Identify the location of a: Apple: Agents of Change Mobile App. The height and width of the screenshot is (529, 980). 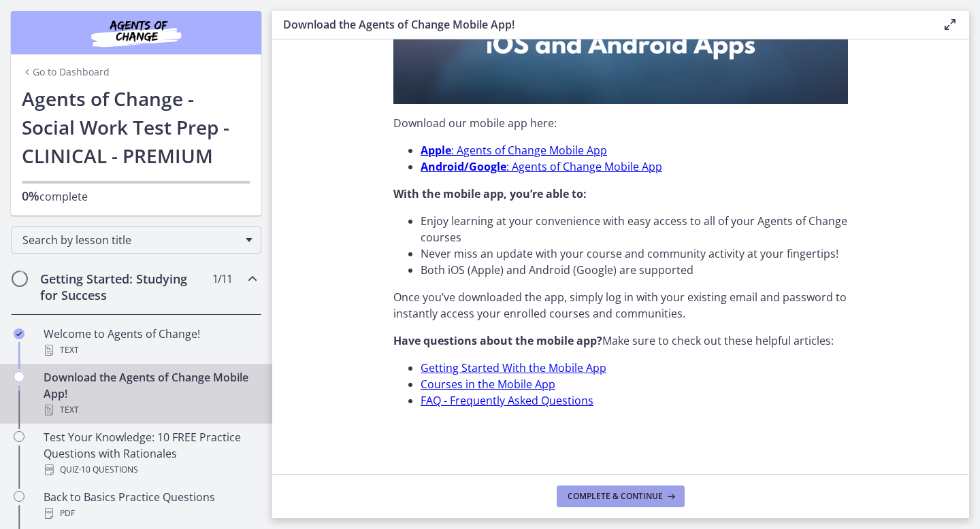
(514, 150).